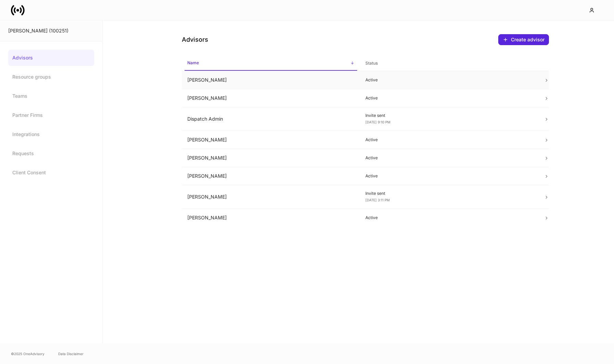 Image resolution: width=614 pixels, height=364 pixels. What do you see at coordinates (271, 63) in the screenshot?
I see `span: Name` at bounding box center [271, 63].